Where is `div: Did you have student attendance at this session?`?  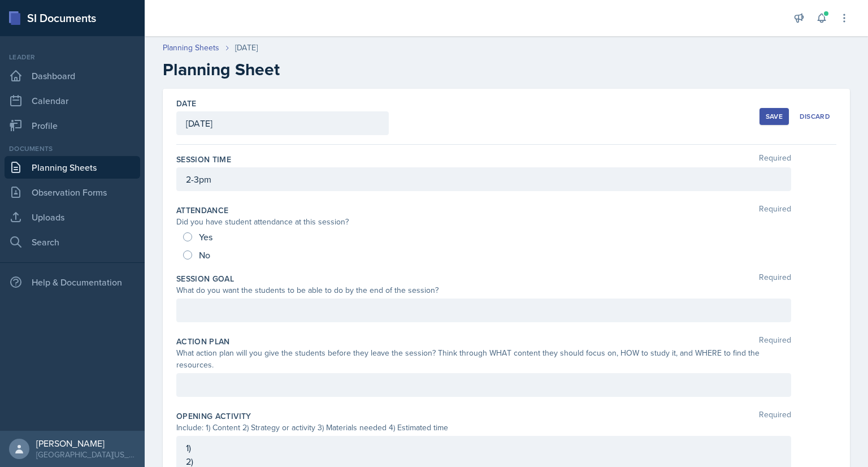 div: Did you have student attendance at this session? is located at coordinates (484, 222).